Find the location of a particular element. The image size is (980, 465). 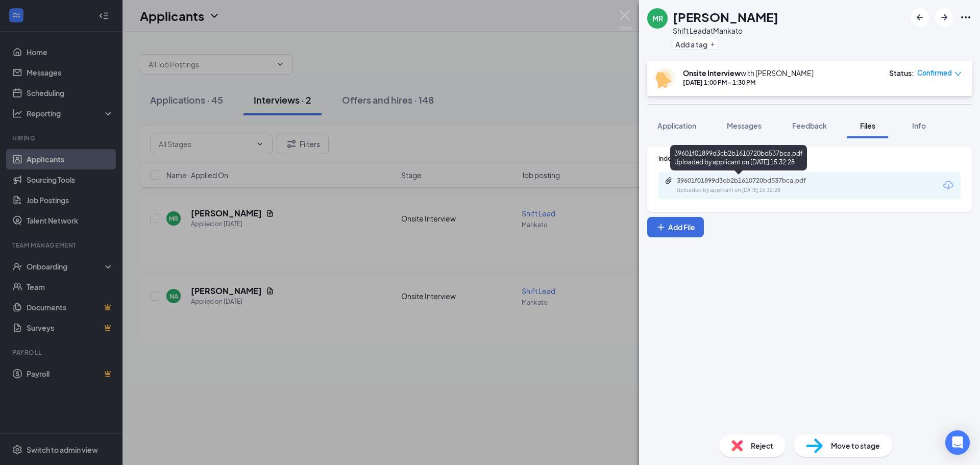

button: Add FilePlus is located at coordinates (675, 227).